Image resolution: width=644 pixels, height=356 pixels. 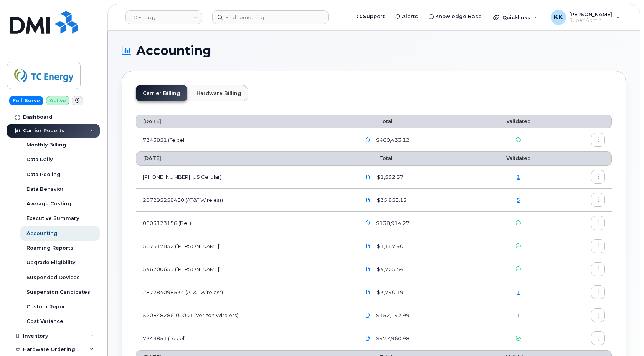 I want to click on a: 5, so click(x=518, y=199).